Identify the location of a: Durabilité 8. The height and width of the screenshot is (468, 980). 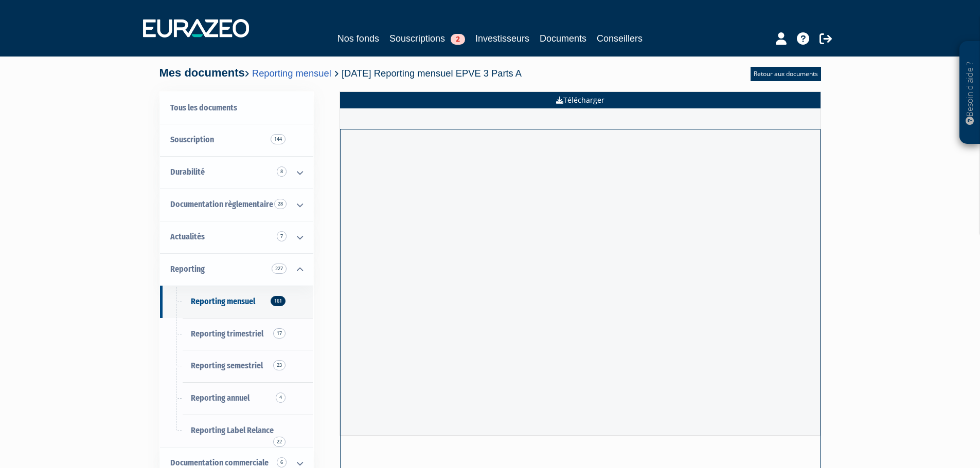
(237, 172).